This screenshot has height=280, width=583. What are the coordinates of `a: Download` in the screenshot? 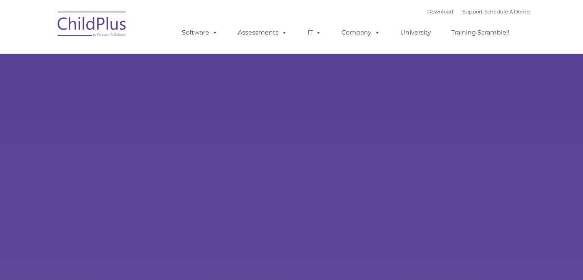 It's located at (440, 12).